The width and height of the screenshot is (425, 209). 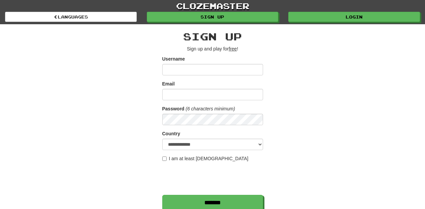 I want to click on label: Username, so click(x=174, y=59).